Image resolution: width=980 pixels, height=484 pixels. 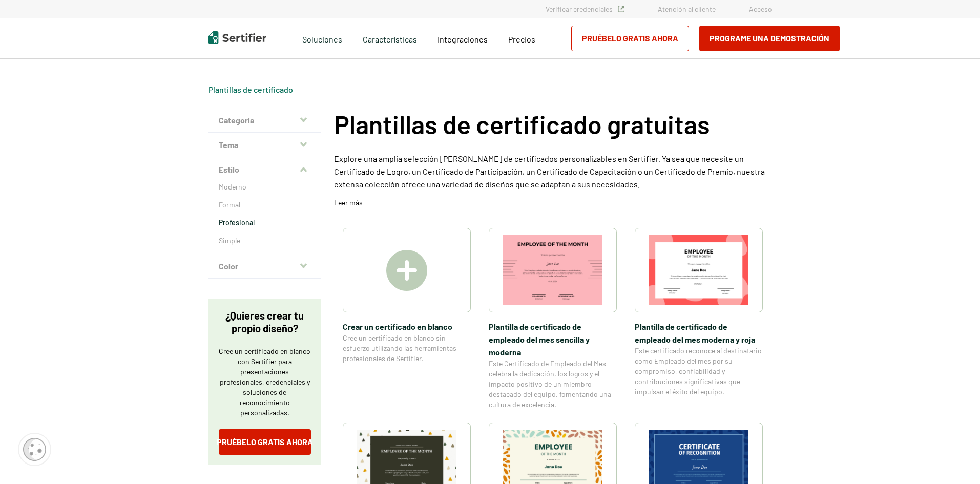 I want to click on img: Icono emergente de cookies, so click(x=34, y=450).